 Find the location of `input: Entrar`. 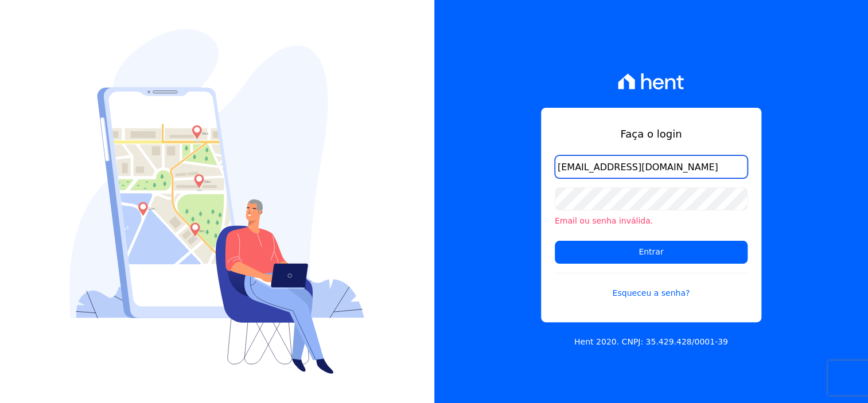

input: Entrar is located at coordinates (651, 252).